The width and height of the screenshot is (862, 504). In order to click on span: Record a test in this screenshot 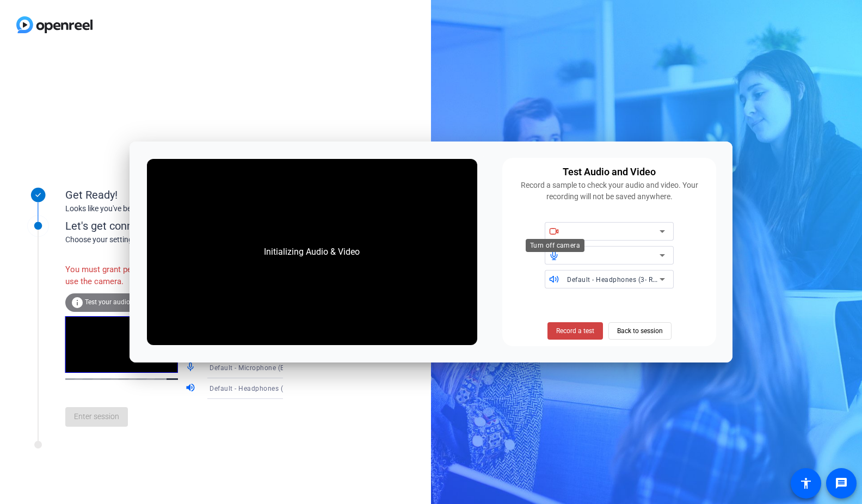, I will do `click(576, 331)`.